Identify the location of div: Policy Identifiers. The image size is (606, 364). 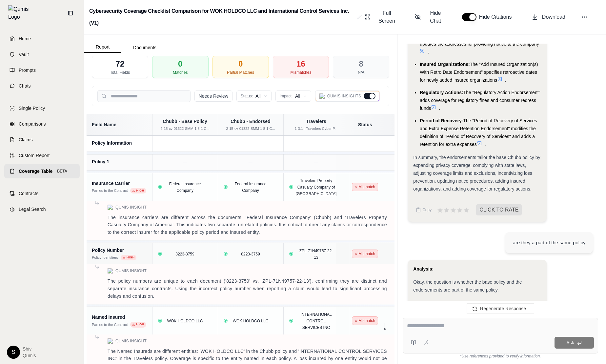
(105, 258).